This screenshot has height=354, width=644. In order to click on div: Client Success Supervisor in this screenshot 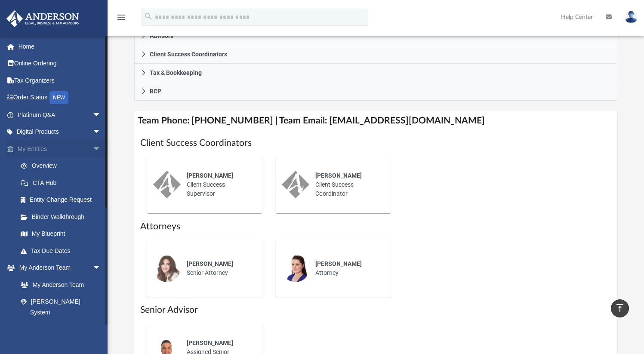, I will do `click(218, 184)`.